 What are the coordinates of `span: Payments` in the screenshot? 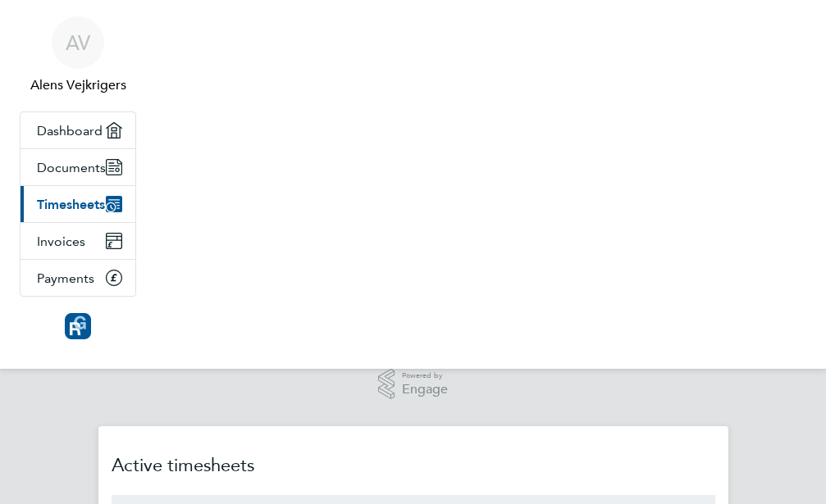 It's located at (66, 278).